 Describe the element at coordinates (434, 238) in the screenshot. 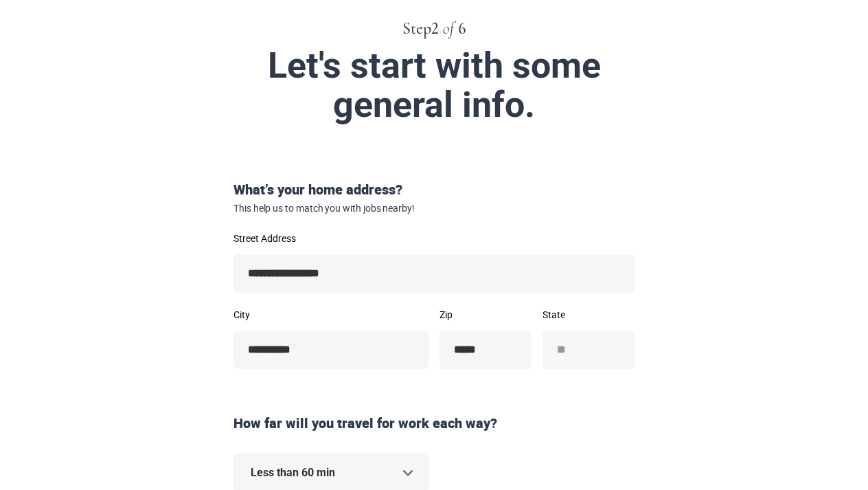

I see `label: Street Address` at that location.